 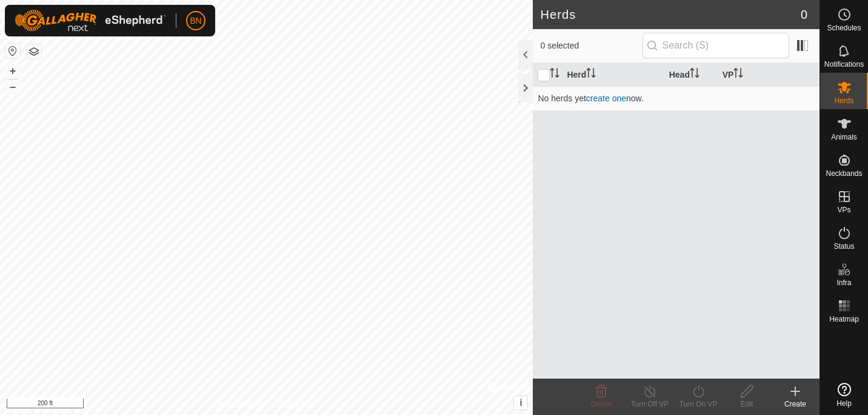 I want to click on a: create one, so click(x=606, y=98).